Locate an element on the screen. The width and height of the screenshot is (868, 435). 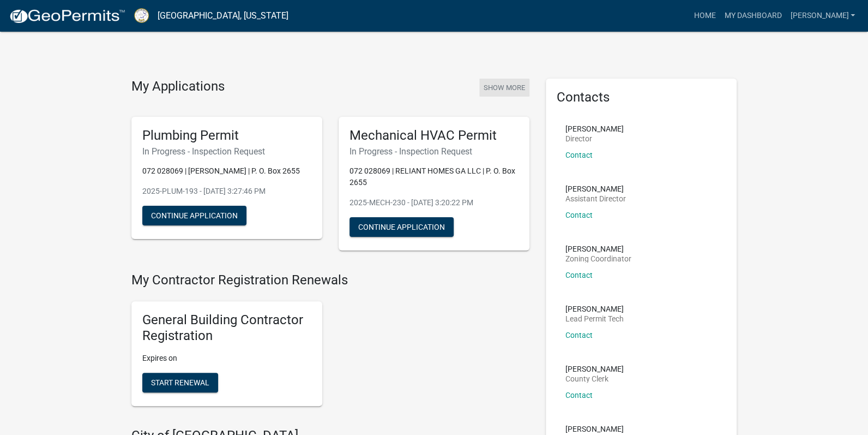
p: Zoning Coordinator is located at coordinates (598, 259).